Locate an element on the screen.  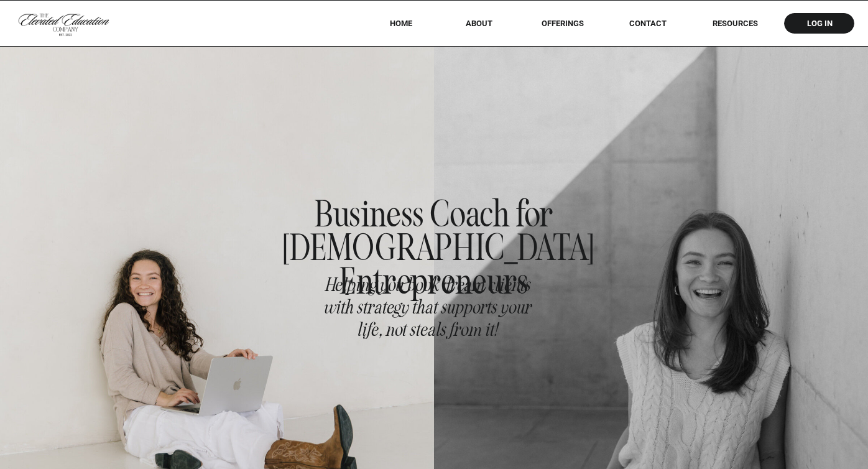
a: offerings is located at coordinates (562, 23).